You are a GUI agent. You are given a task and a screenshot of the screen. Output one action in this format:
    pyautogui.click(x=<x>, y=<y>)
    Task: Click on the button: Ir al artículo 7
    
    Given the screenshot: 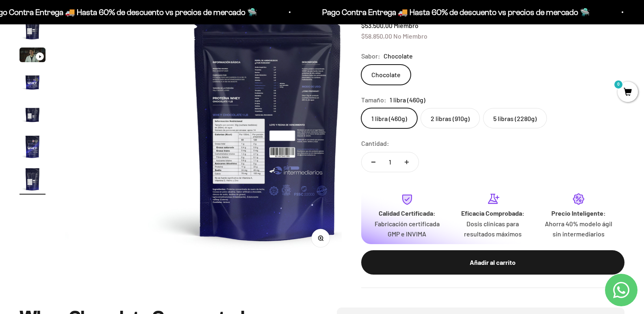 What is the action you would take?
    pyautogui.click(x=33, y=180)
    